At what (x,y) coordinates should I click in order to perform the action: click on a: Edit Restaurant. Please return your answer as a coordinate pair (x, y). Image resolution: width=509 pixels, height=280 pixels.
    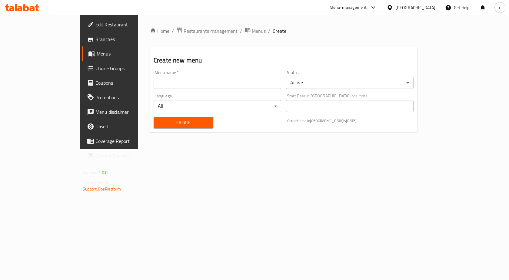
    Looking at the image, I should click on (123, 25).